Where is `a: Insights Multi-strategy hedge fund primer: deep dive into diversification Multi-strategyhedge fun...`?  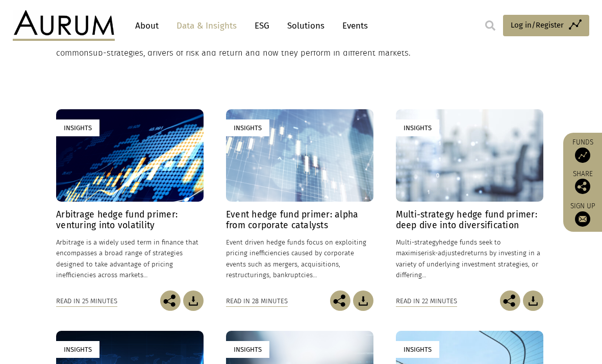
a: Insights Multi-strategy hedge fund primer: deep dive into diversification Multi-strategyhedge fun... is located at coordinates (469, 200).